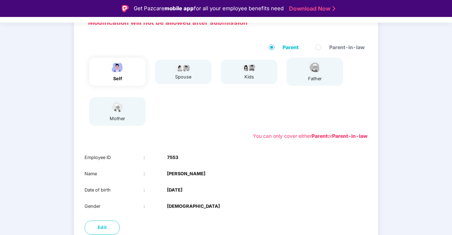  Describe the element at coordinates (114, 190) in the screenshot. I see `div: Date of birth` at that location.